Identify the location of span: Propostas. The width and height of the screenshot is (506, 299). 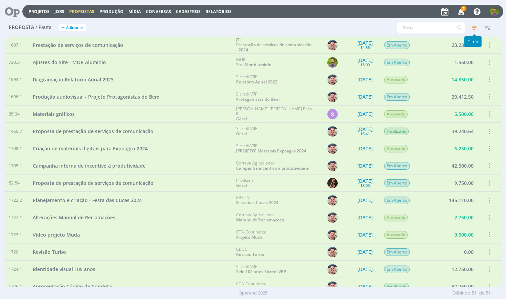
(82, 11).